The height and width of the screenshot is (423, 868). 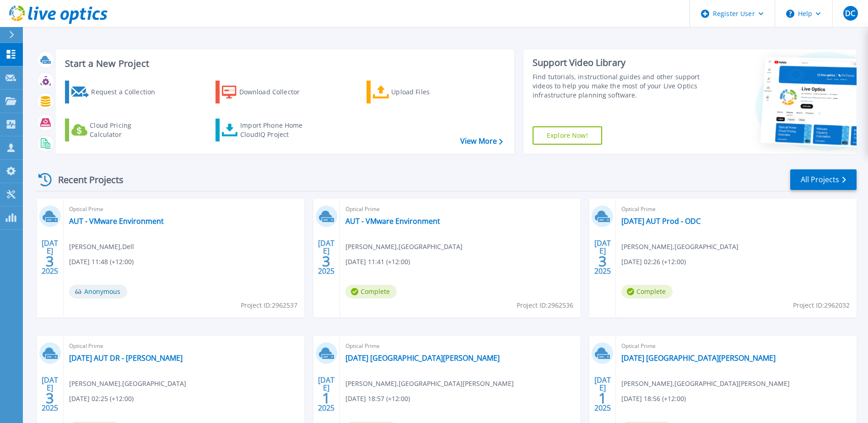 What do you see at coordinates (116, 130) in the screenshot?
I see `a: Cloud Pricing Calculator` at bounding box center [116, 130].